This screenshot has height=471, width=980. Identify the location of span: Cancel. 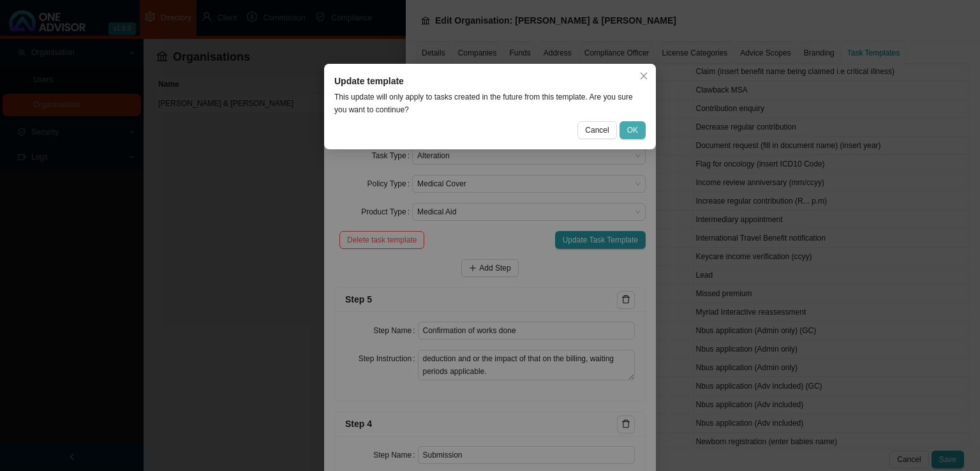
(596, 130).